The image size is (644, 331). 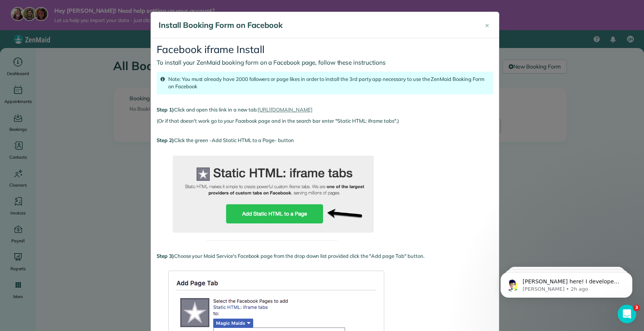 I want to click on p: Click and open this link in a new tab:, so click(x=325, y=110).